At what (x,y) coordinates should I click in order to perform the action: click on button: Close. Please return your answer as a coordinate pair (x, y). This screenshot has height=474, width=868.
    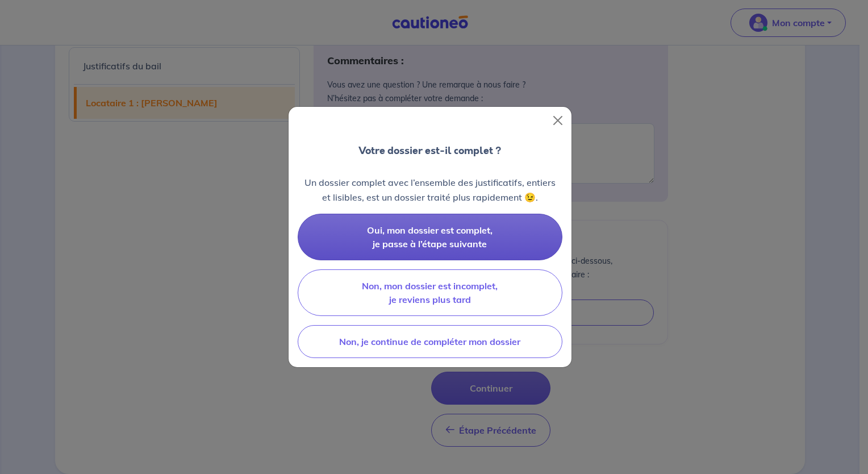
    Looking at the image, I should click on (558, 120).